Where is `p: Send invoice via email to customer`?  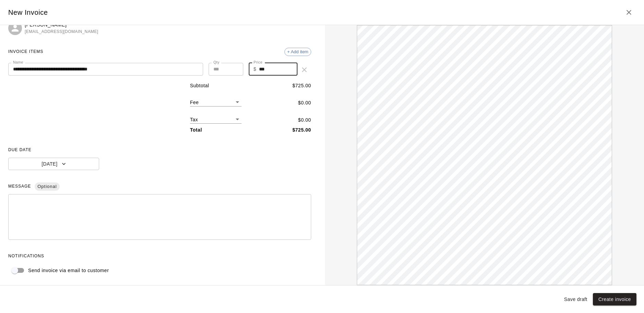 p: Send invoice via email to customer is located at coordinates (68, 270).